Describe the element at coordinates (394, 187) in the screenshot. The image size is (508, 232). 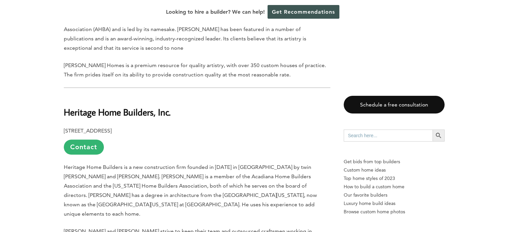
I see `a: How to build a custom home` at that location.